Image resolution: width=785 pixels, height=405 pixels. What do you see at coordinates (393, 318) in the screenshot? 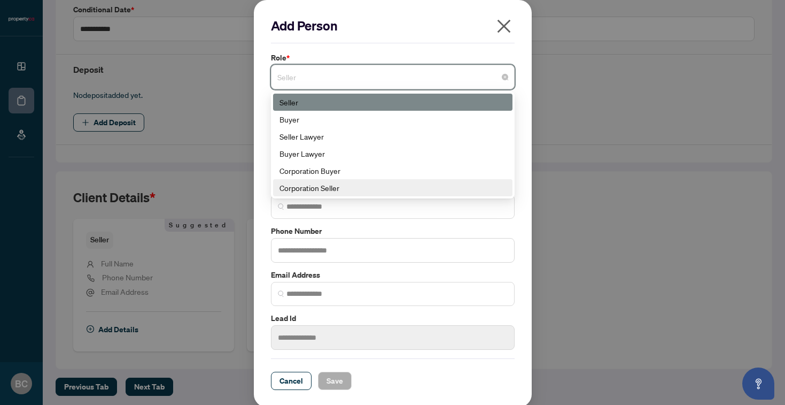
I see `label: Lead Id` at bounding box center [393, 318].